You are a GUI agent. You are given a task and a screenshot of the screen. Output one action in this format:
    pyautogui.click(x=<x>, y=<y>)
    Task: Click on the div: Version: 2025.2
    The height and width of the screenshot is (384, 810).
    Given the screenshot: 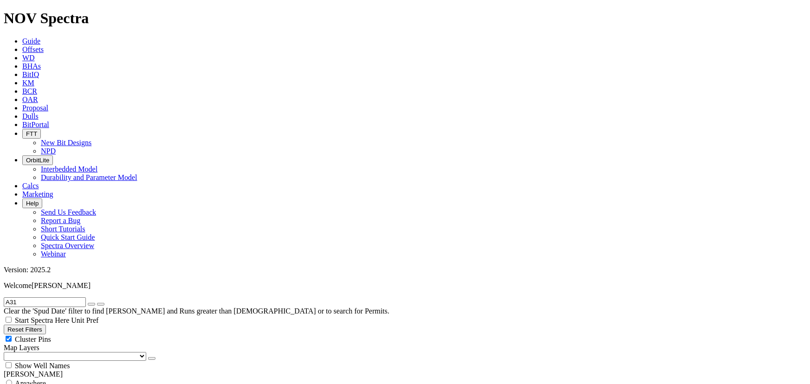 What is the action you would take?
    pyautogui.click(x=405, y=270)
    